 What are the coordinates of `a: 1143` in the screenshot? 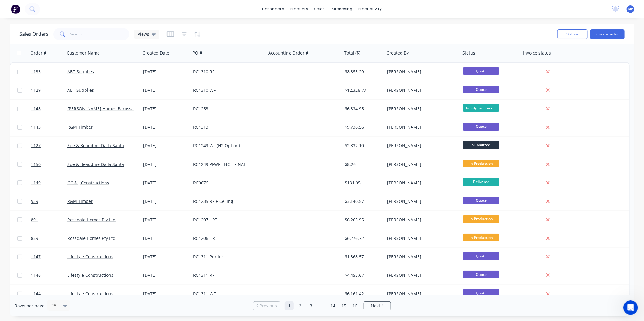 It's located at (49, 127).